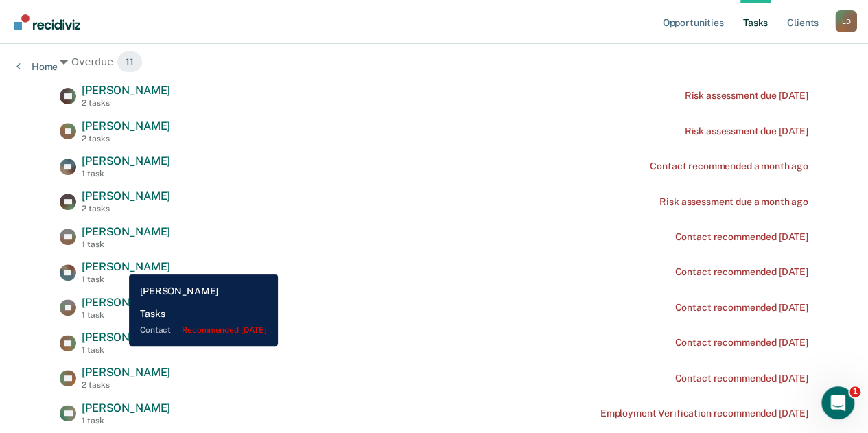 This screenshot has height=433, width=868. What do you see at coordinates (48, 22) in the screenshot?
I see `img: Recidiviz` at bounding box center [48, 22].